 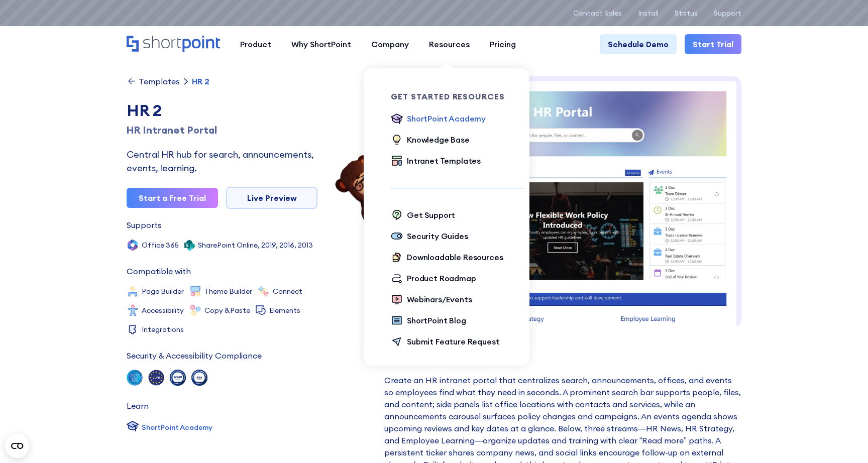 I want to click on img: soc 2, so click(x=135, y=378).